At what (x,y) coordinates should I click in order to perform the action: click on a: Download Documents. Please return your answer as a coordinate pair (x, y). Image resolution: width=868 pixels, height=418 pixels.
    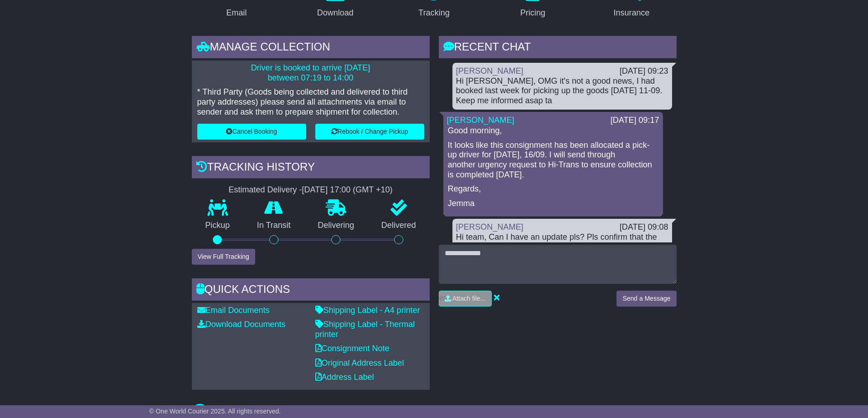
    Looking at the image, I should click on (241, 325).